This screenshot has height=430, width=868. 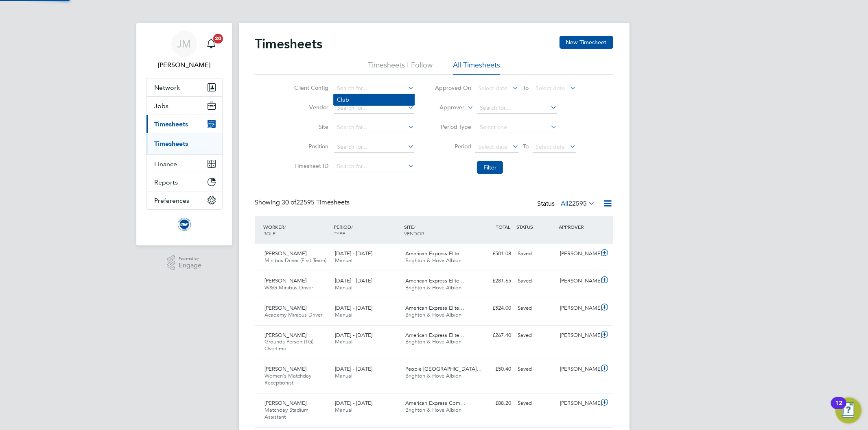 What do you see at coordinates (494, 253) in the screenshot?
I see `div: £501.08` at bounding box center [494, 253].